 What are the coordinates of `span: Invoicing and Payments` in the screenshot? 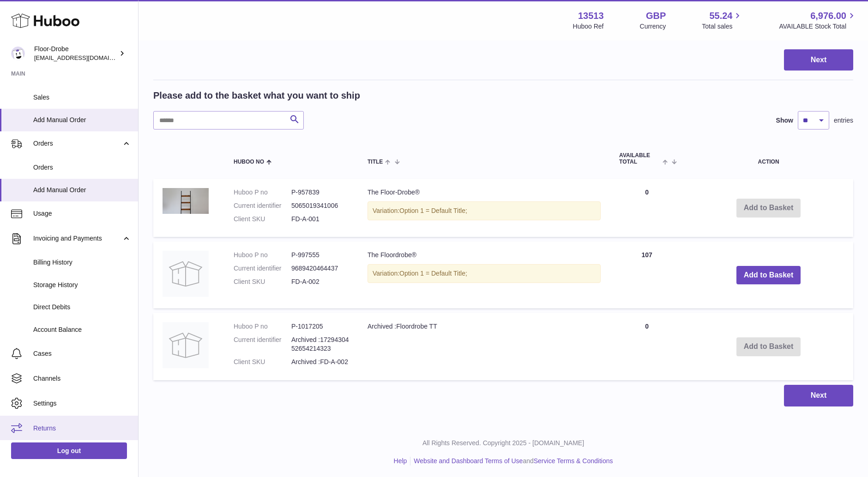 It's located at (77, 238).